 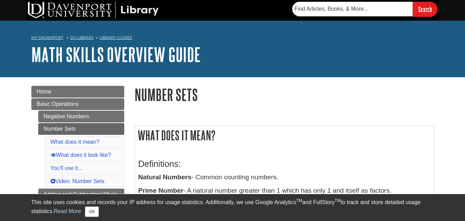 I want to click on h3: Definitions:, so click(x=284, y=164).